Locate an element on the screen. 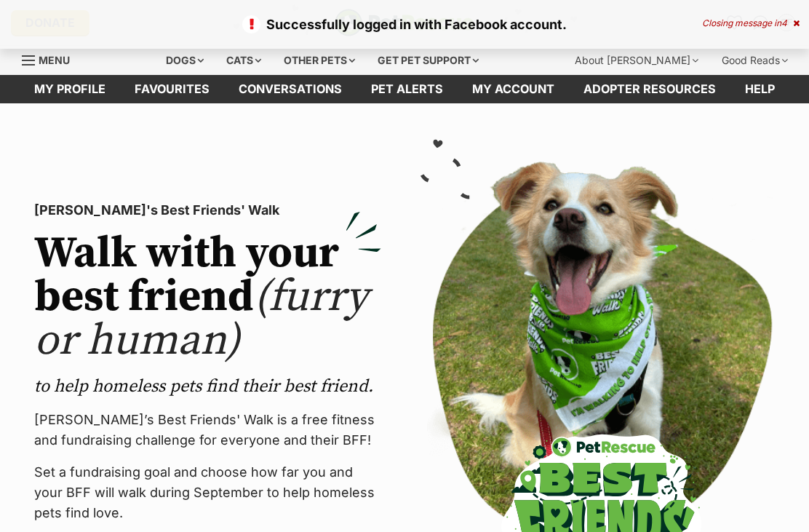 The image size is (809, 532). a: My profile is located at coordinates (70, 89).